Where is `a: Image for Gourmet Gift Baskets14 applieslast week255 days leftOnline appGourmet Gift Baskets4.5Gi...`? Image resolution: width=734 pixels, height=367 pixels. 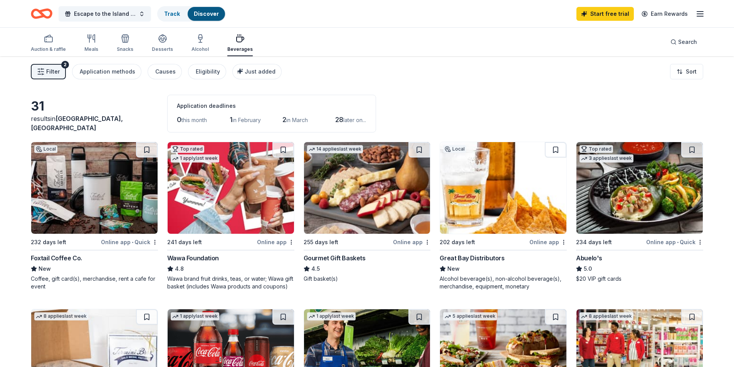 a: Image for Gourmet Gift Baskets14 applieslast week255 days leftOnline appGourmet Gift Baskets4.5Gi... is located at coordinates (367, 212).